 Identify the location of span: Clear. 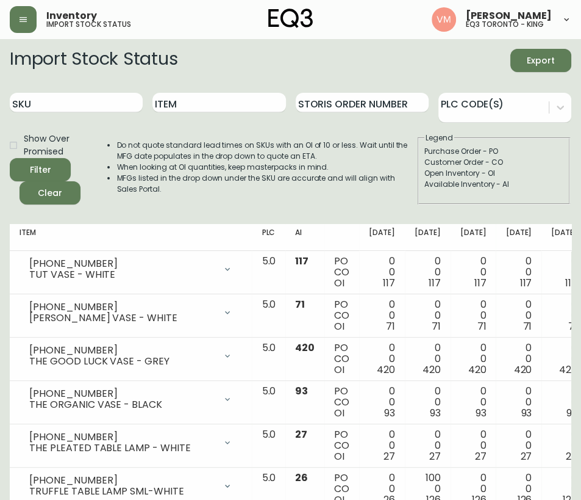
(50, 193).